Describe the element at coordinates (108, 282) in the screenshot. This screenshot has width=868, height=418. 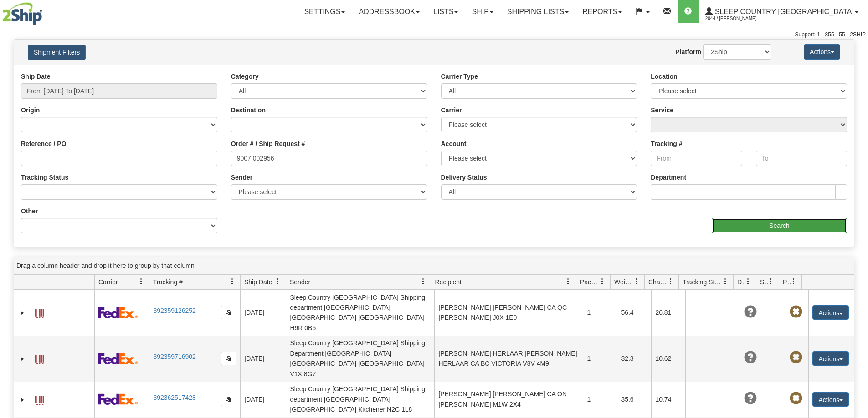
I see `span: Carrier` at that location.